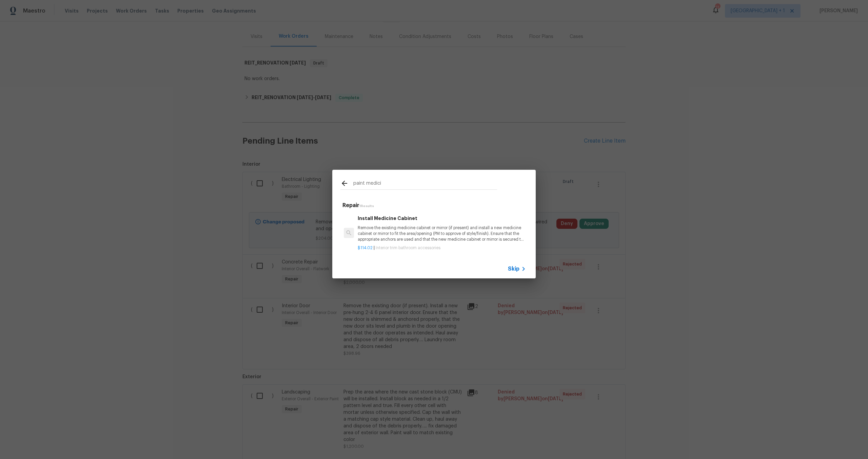 This screenshot has height=459, width=868. What do you see at coordinates (514, 269) in the screenshot?
I see `span: Skip` at bounding box center [514, 269].